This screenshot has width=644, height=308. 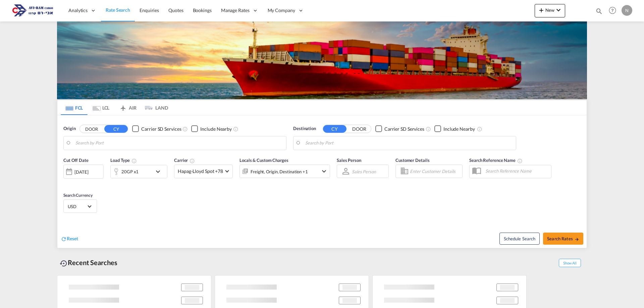 What do you see at coordinates (549, 10) in the screenshot?
I see `span: New` at bounding box center [549, 10].